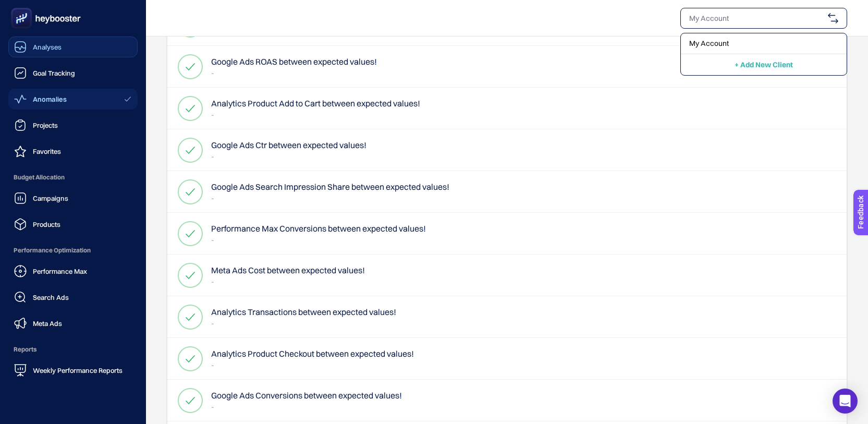 The height and width of the screenshot is (424, 868). What do you see at coordinates (73, 198) in the screenshot?
I see `a: Campaigns` at bounding box center [73, 198].